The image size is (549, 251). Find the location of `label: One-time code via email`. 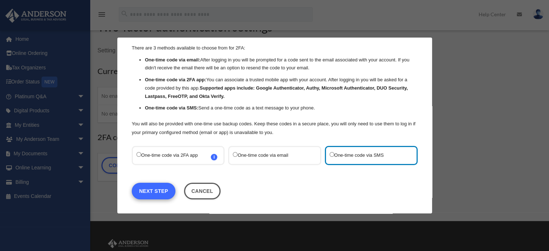

label: One-time code via email is located at coordinates (271, 155).